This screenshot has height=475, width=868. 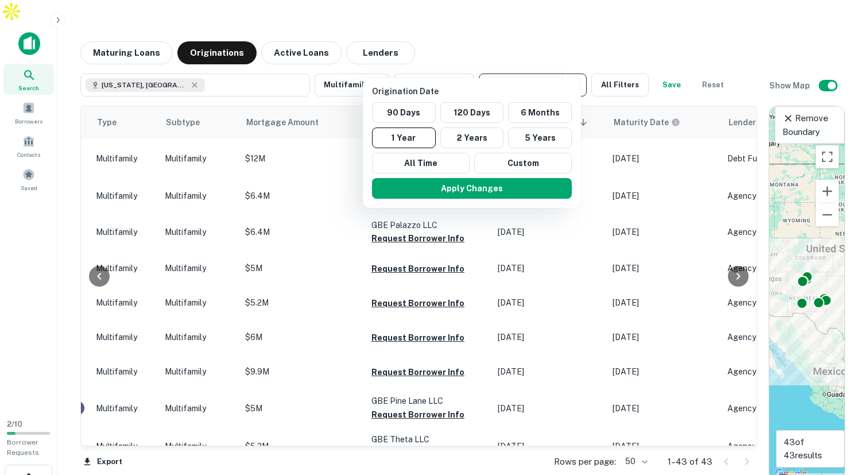 What do you see at coordinates (404, 113) in the screenshot?
I see `button: 90 Days` at bounding box center [404, 113].